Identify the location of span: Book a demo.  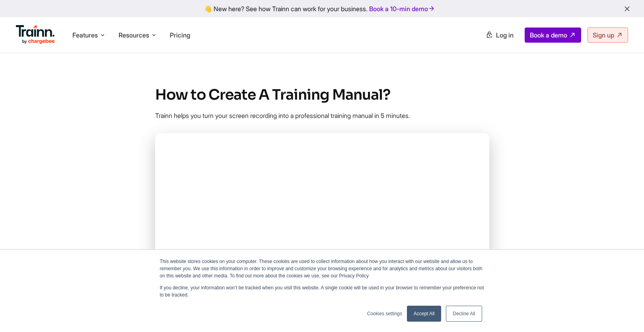
(549, 35).